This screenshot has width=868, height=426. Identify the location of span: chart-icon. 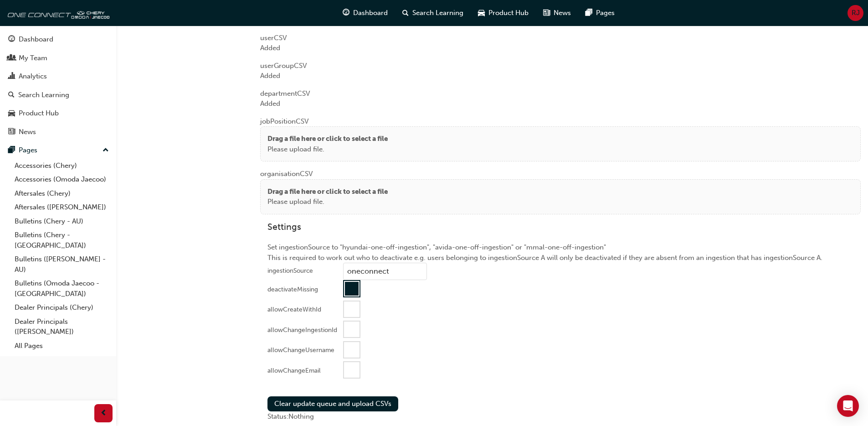
(11, 77).